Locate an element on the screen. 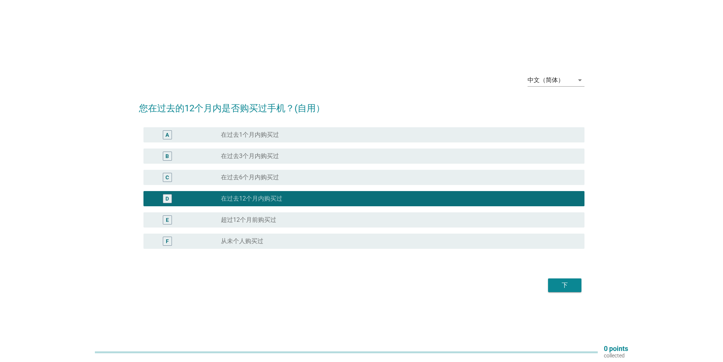 This screenshot has width=723, height=362. div: E is located at coordinates (167, 219).